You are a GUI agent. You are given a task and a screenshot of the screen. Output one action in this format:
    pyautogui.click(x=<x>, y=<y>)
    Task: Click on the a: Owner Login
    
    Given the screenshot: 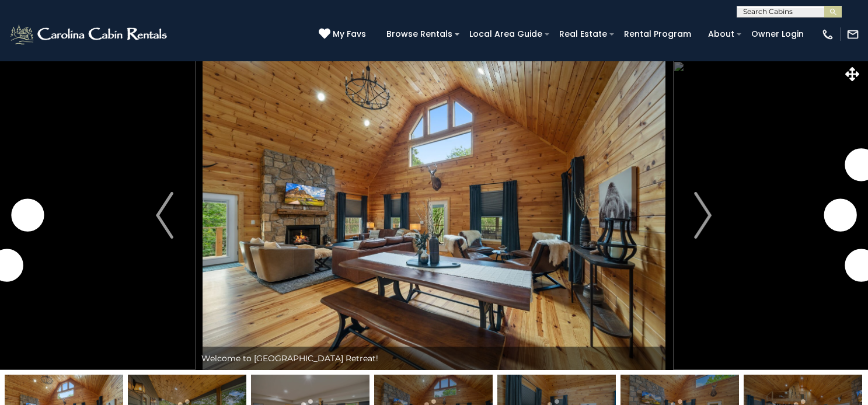 What is the action you would take?
    pyautogui.click(x=777, y=34)
    